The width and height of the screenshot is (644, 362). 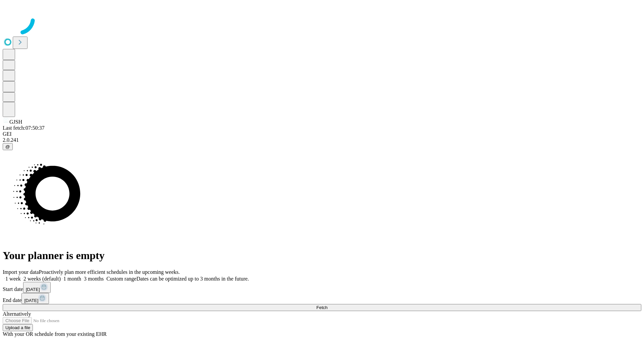 I want to click on span: 2 weeks (default), so click(x=42, y=279).